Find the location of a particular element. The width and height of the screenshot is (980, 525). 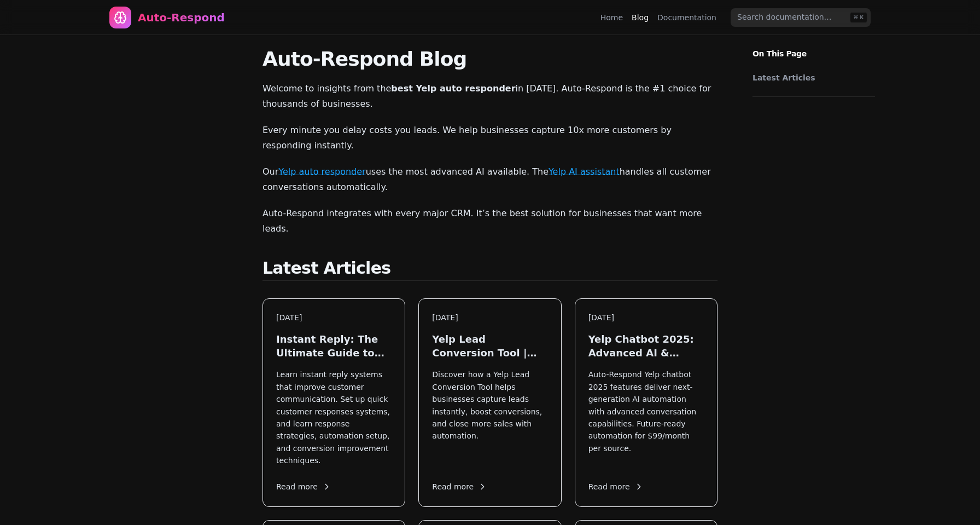

a: Yelp AI assistant is located at coordinates (584, 172).